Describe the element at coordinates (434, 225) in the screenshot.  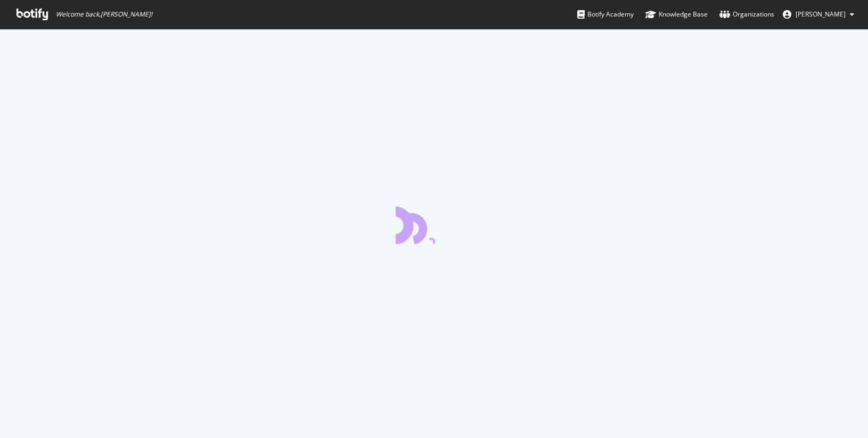
I see `div: animation` at that location.